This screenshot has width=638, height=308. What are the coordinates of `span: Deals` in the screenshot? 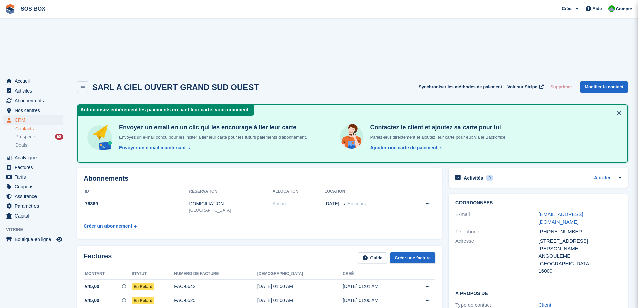 It's located at (21, 145).